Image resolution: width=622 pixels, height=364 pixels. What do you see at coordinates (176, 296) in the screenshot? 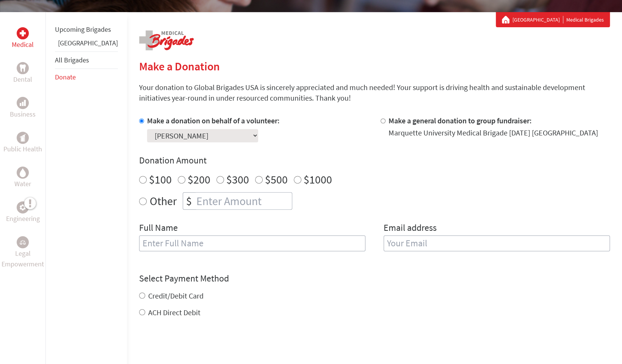
I see `label: Credit/Debit Card` at bounding box center [176, 296].